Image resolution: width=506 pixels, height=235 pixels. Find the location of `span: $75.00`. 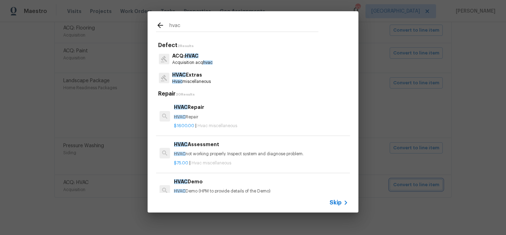

span: $75.00 is located at coordinates (181, 163).